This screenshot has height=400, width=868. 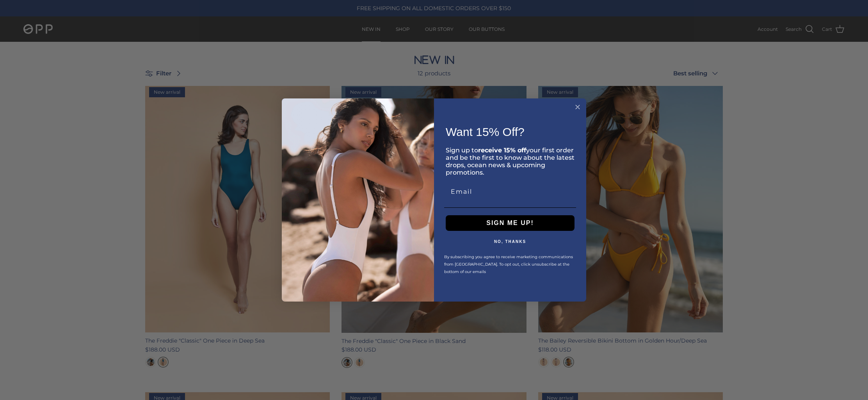 What do you see at coordinates (510, 192) in the screenshot?
I see `input: Email` at bounding box center [510, 192].